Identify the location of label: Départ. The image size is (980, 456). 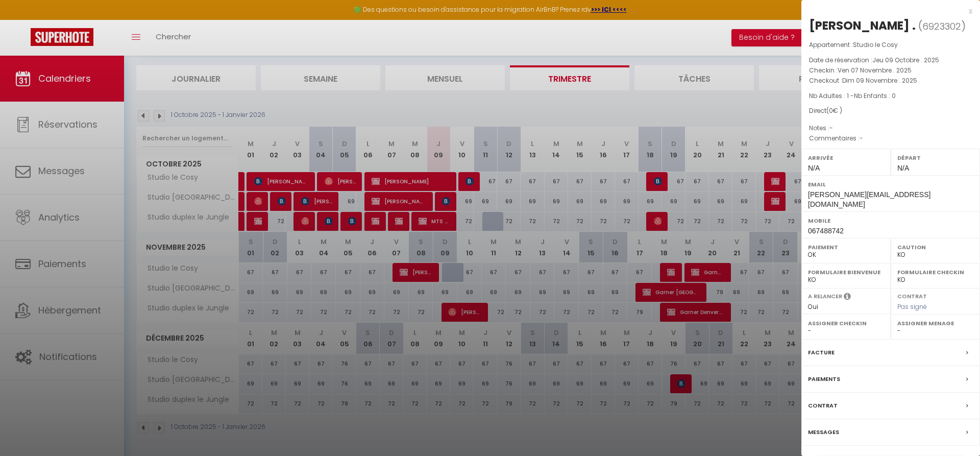
(935, 158).